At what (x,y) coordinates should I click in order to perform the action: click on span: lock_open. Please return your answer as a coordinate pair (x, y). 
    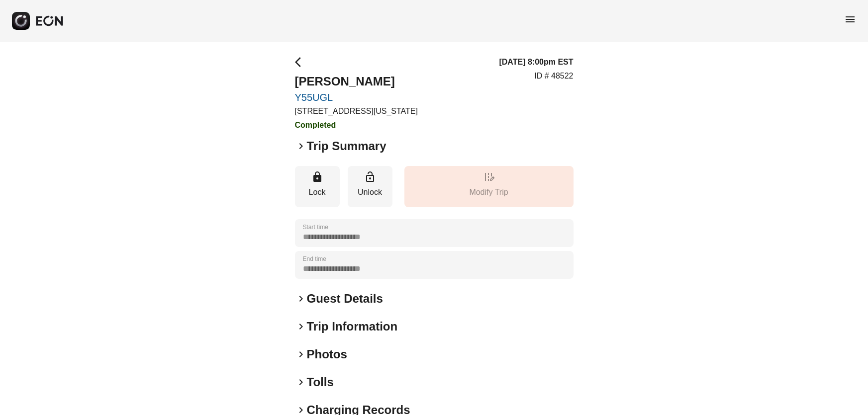
    Looking at the image, I should click on (370, 177).